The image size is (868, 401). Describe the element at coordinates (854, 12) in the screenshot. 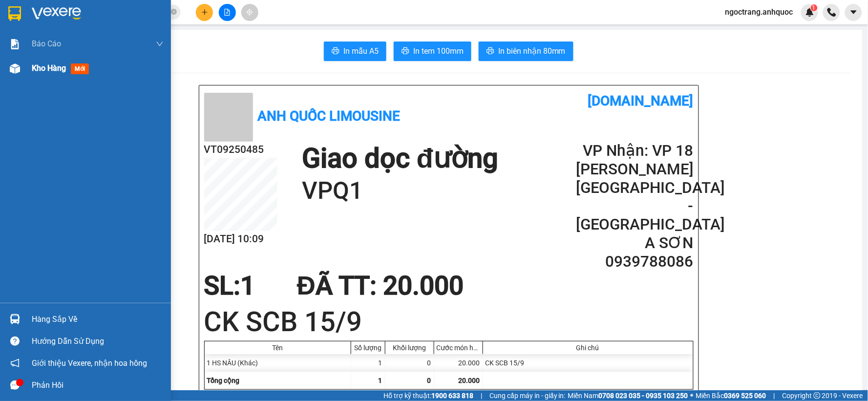

I see `span: caret-down` at that location.